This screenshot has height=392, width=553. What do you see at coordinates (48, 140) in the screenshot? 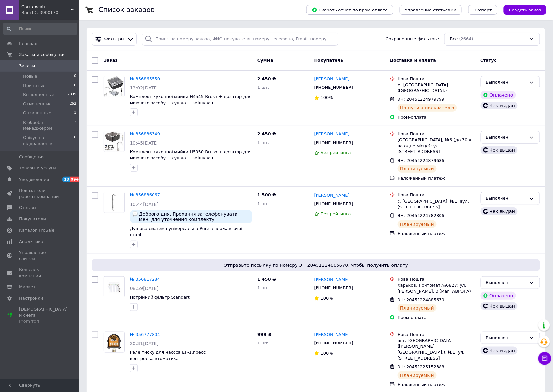
I see `span: Очікує на відправлення` at bounding box center [48, 140].